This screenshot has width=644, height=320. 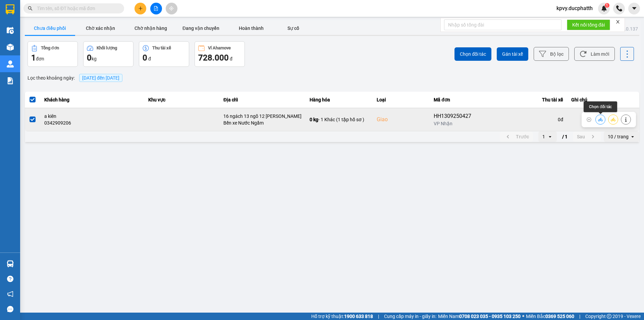 I want to click on th: Ghi chú, so click(x=603, y=100).